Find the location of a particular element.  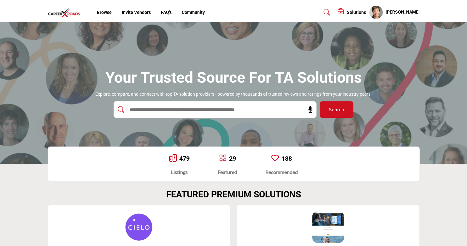

img: Cielo is located at coordinates (139, 227).